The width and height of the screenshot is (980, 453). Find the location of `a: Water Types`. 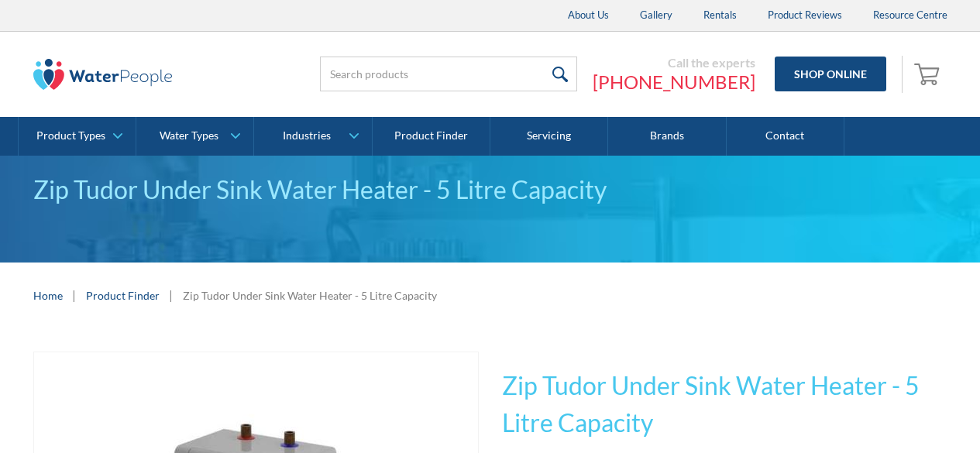

a: Water Types is located at coordinates (194, 136).